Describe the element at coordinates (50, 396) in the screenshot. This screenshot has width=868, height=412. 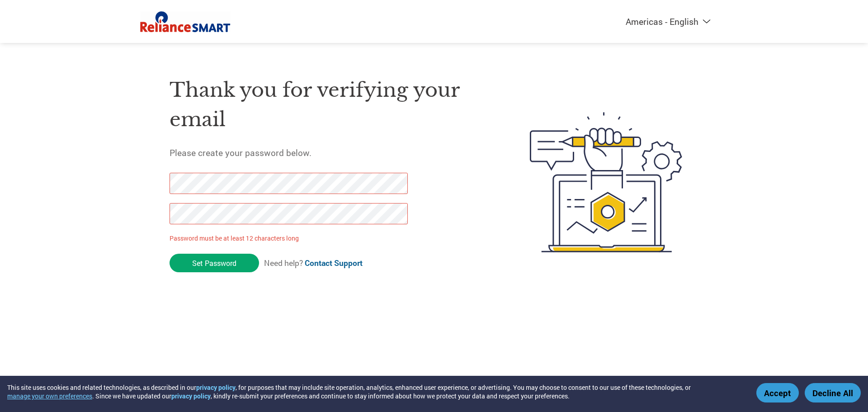
I see `button: manage your own preferences` at that location.